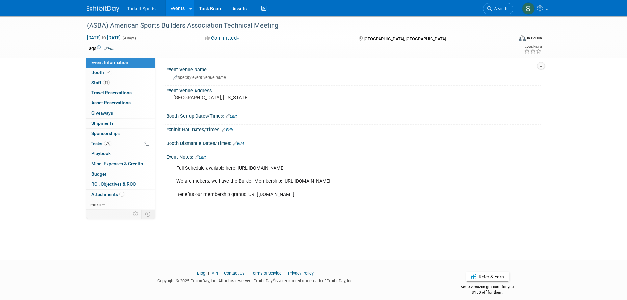 This screenshot has height=300, width=627. Describe the element at coordinates (121, 134) in the screenshot. I see `a: Sponsorships` at that location.